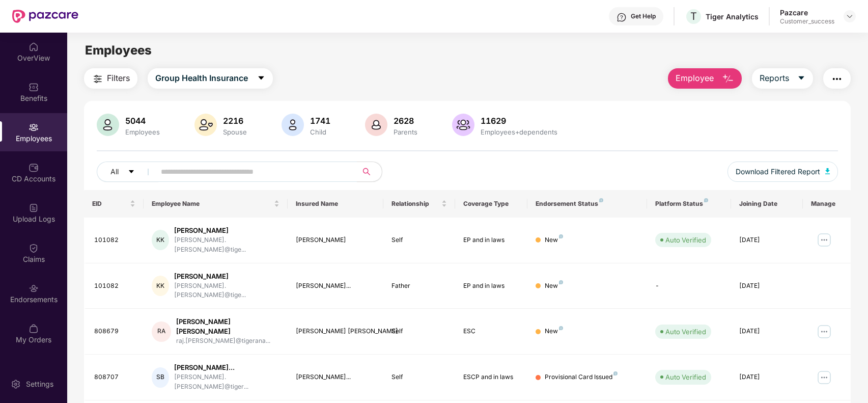 This screenshot has width=868, height=403. What do you see at coordinates (367, 172) in the screenshot?
I see `span: search` at bounding box center [367, 172].